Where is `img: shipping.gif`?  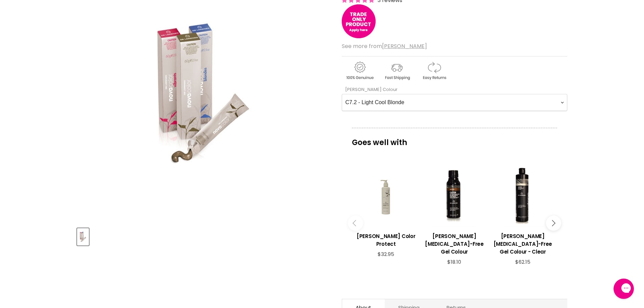
img: shipping.gif is located at coordinates (397, 71).